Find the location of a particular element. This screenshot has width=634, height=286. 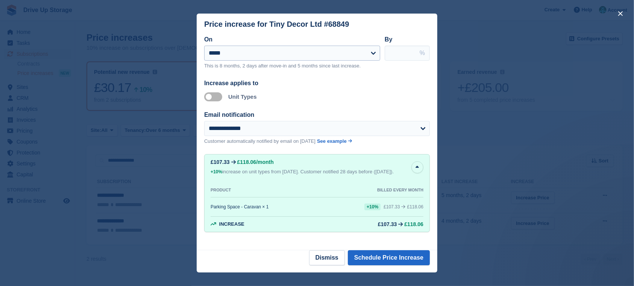

label: Email notification is located at coordinates (229, 114).